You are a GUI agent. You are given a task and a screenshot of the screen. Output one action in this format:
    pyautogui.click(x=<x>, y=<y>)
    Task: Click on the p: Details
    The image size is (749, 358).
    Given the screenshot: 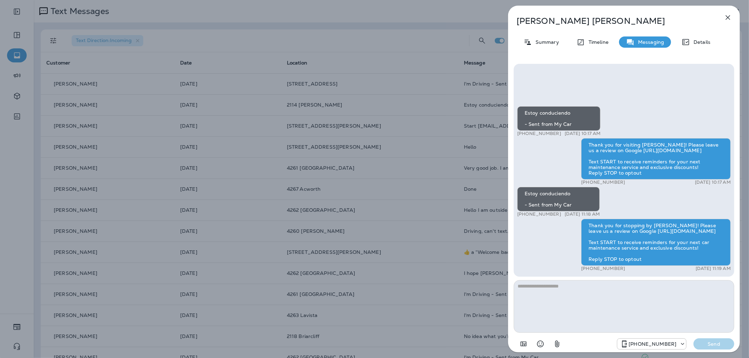 What is the action you would take?
    pyautogui.click(x=700, y=42)
    